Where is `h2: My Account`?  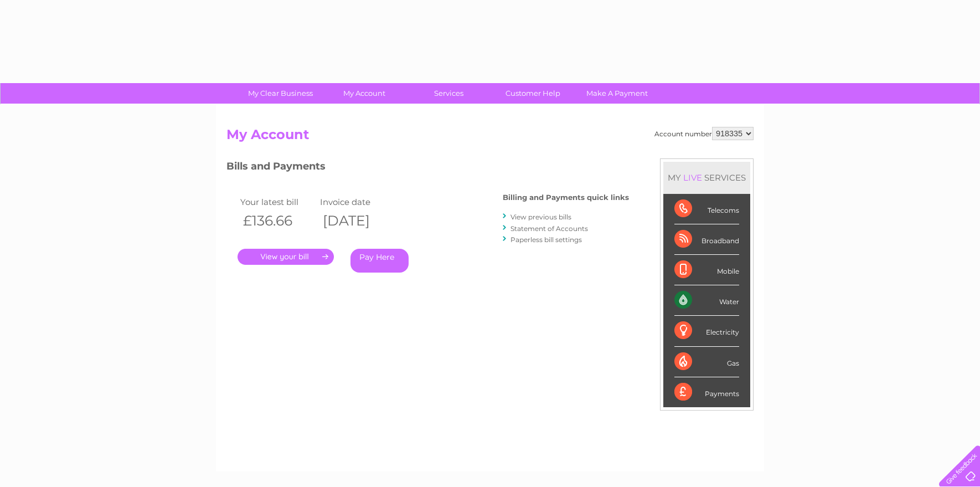 h2: My Account is located at coordinates (490, 137).